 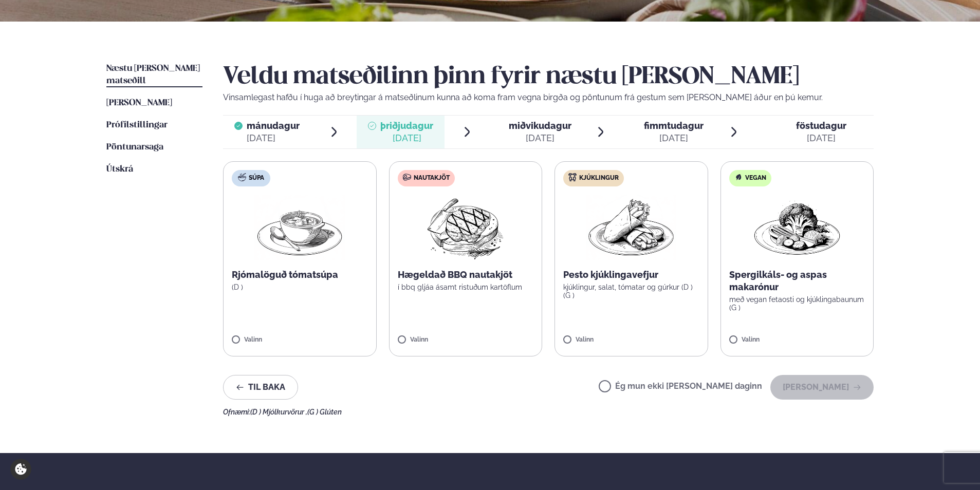 I want to click on span: (D ) Mjólkurvörur ,, so click(x=279, y=412).